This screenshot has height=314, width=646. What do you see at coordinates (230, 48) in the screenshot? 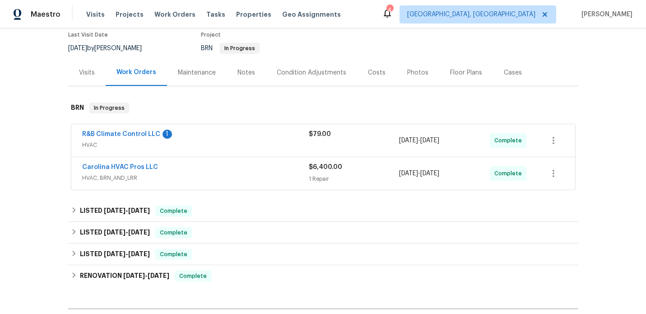
I see `span: BRN` at bounding box center [230, 48].